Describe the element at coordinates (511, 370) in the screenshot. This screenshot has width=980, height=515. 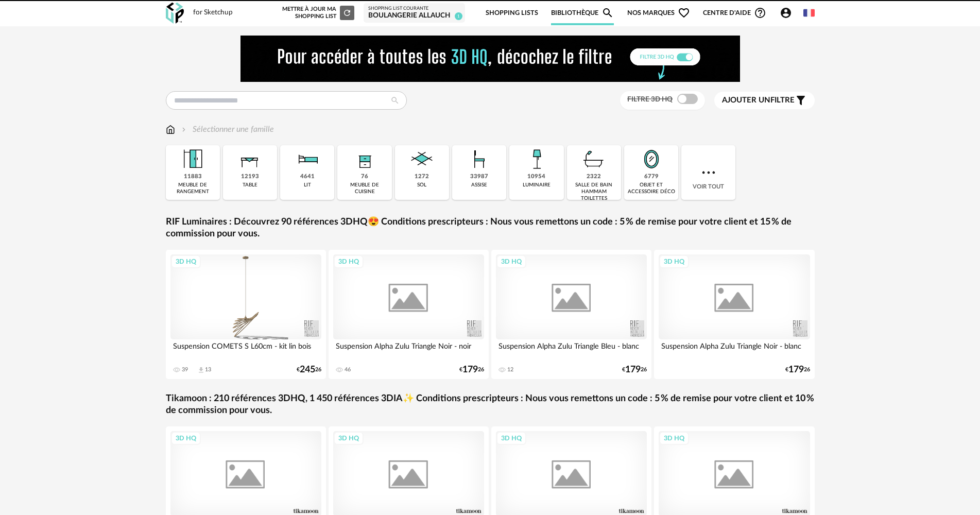
I see `div: 12` at that location.